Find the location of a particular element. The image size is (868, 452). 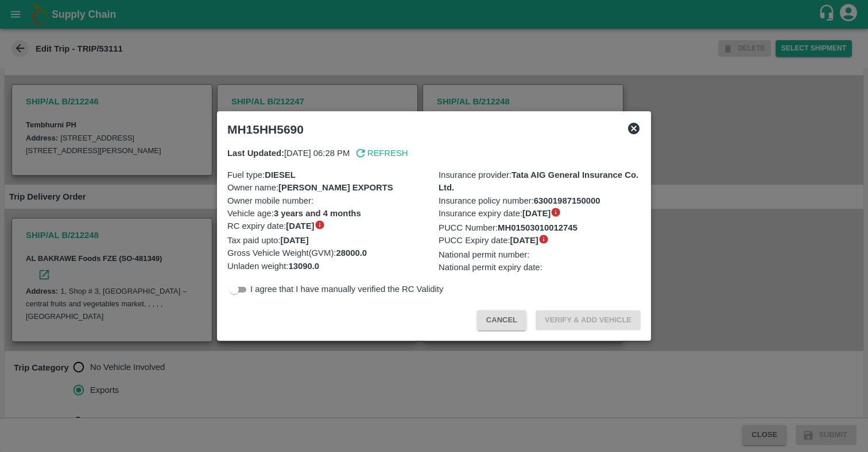

p: Vehicle age : is located at coordinates (329, 213).